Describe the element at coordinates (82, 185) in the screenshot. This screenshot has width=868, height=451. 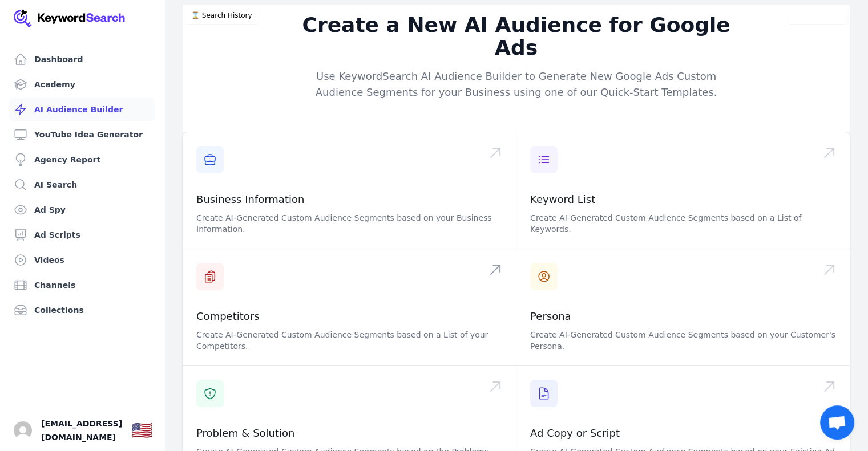
I see `a: AI Search` at that location.